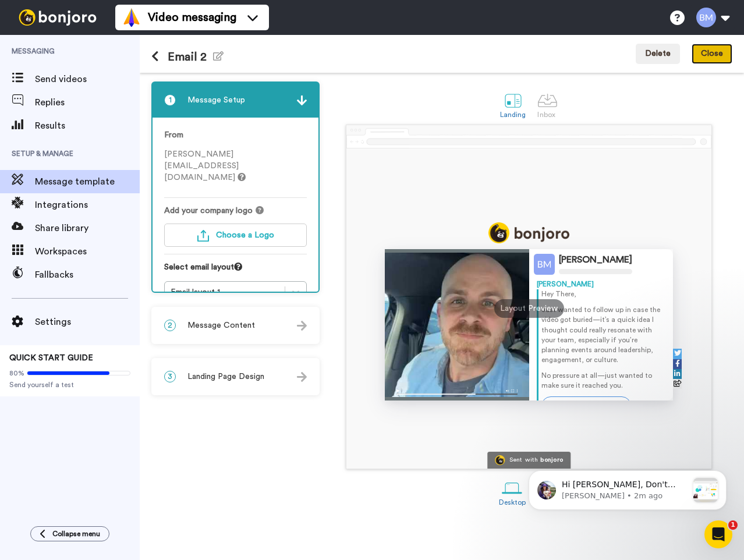 The height and width of the screenshot is (560, 744). Describe the element at coordinates (711, 54) in the screenshot. I see `button: Close` at that location.